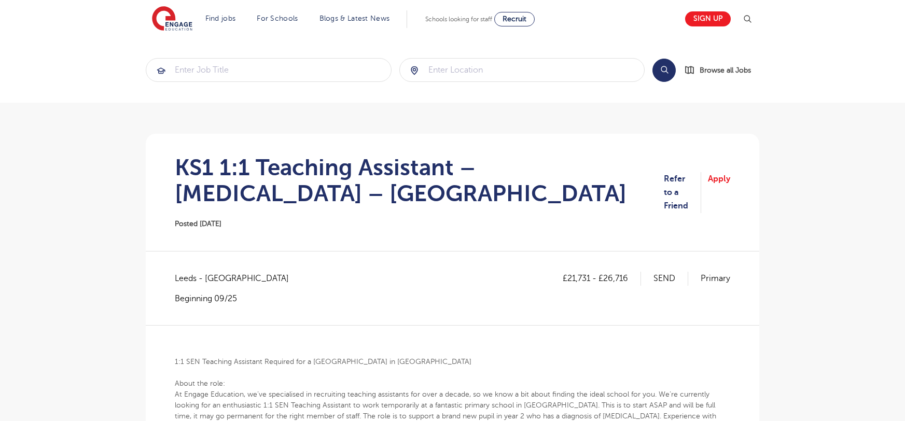 Image resolution: width=905 pixels, height=421 pixels. What do you see at coordinates (725, 70) in the screenshot?
I see `span: Browse all Jobs` at bounding box center [725, 70].